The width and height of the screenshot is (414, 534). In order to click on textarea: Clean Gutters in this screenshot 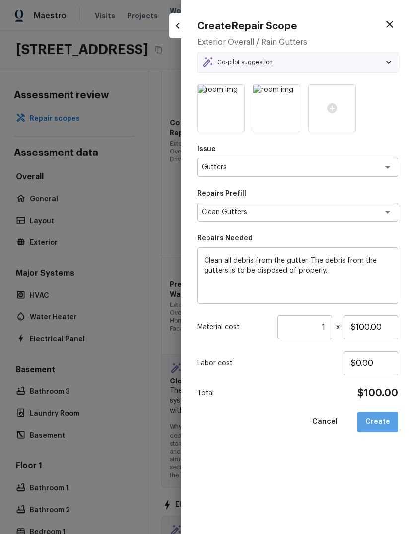, I will do `click(284, 212)`.